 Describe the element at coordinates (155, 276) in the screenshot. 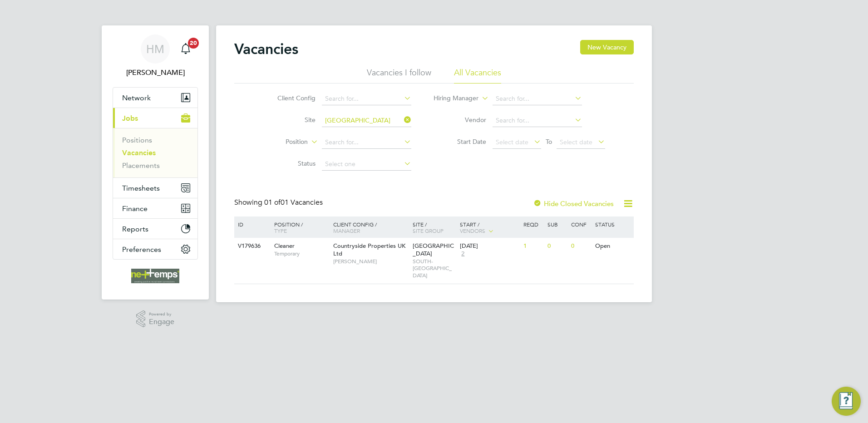

I see `a: Go to home page` at that location.